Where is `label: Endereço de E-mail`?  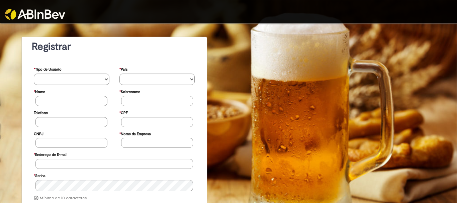 label: Endereço de E-mail is located at coordinates (51, 154).